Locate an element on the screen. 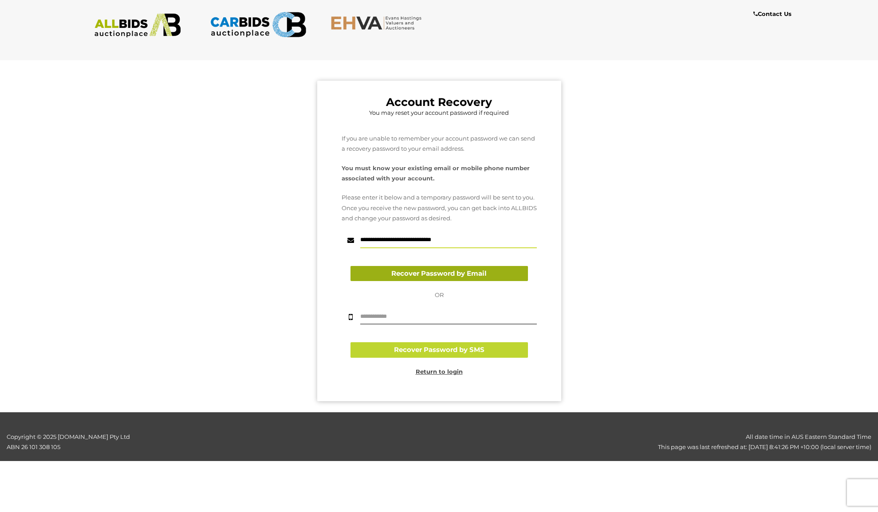  strong: You must know your existing email or mobile phone number associated with your account. is located at coordinates (436, 173).